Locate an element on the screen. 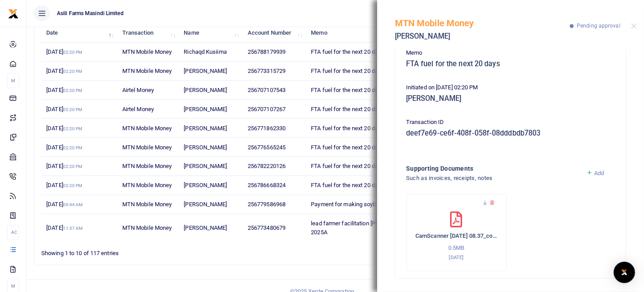 The image size is (644, 292). small: 11:37 AM is located at coordinates (73, 228).